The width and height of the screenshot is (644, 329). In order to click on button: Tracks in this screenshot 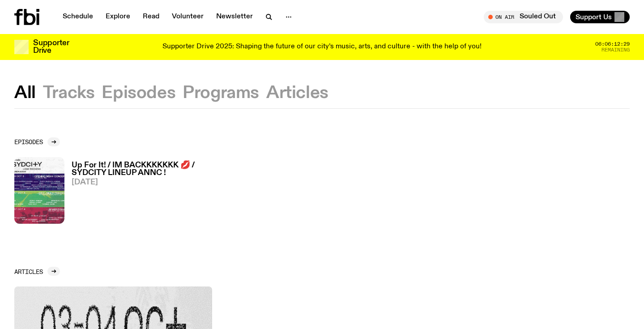, I will do `click(69, 93)`.